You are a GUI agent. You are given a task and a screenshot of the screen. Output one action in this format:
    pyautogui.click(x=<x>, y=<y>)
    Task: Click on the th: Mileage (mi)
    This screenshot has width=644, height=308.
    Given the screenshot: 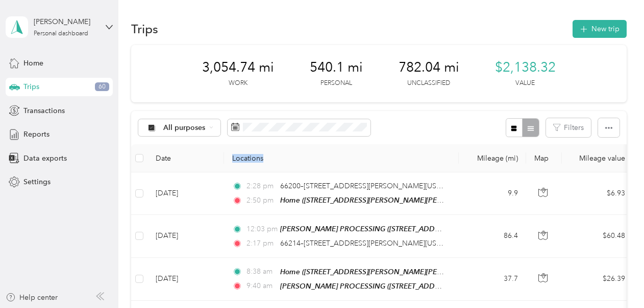 What is the action you would take?
    pyautogui.click(x=492, y=158)
    